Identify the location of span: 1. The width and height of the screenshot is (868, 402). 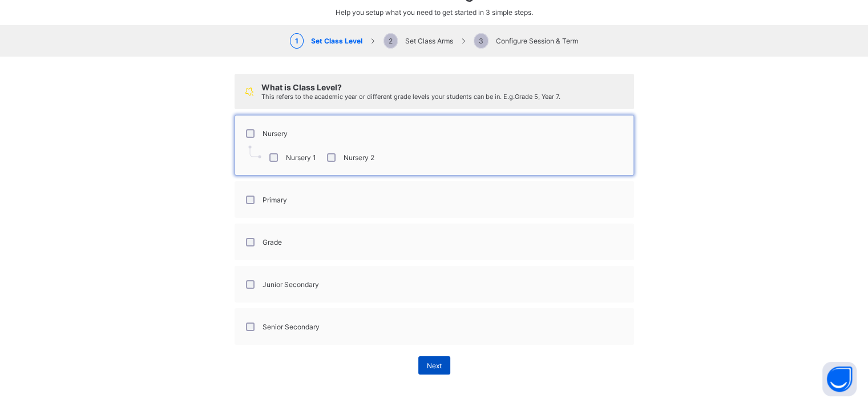
(297, 40).